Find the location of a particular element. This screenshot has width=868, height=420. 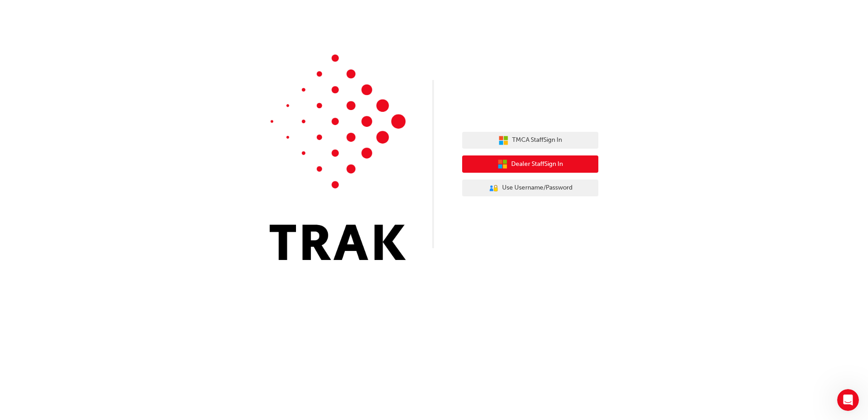

span: Dealer Staff Sign In is located at coordinates (537, 164).